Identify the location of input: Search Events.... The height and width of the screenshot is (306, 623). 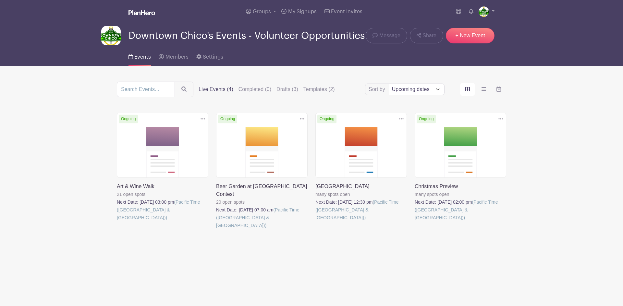
(146, 89).